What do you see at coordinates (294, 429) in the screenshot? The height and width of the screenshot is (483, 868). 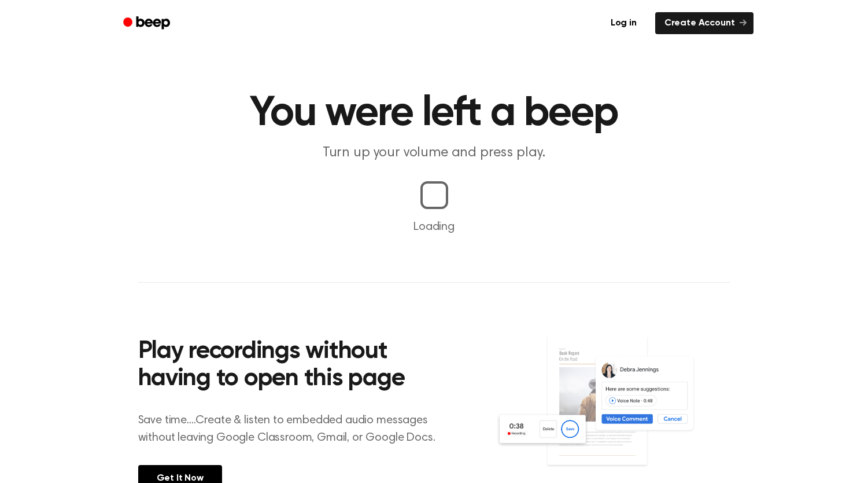 I see `p: Save time....Create & listen to embedded audio messages without leaving Google Classroom, Gmail, ...` at bounding box center [294, 429].